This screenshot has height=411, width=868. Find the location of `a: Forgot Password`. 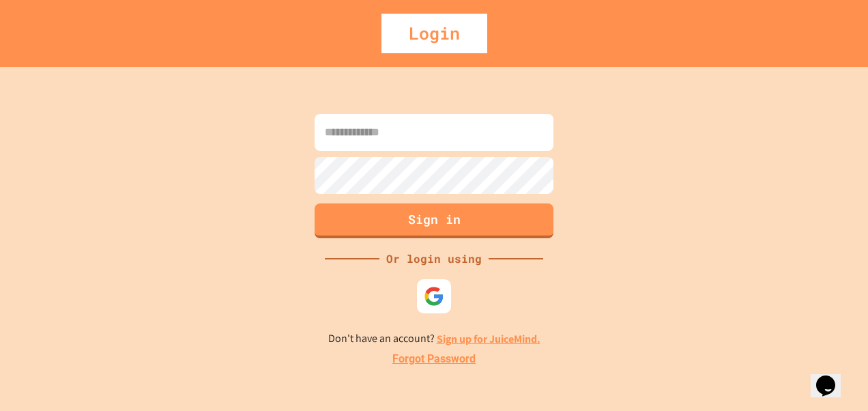

a: Forgot Password is located at coordinates (434, 359).